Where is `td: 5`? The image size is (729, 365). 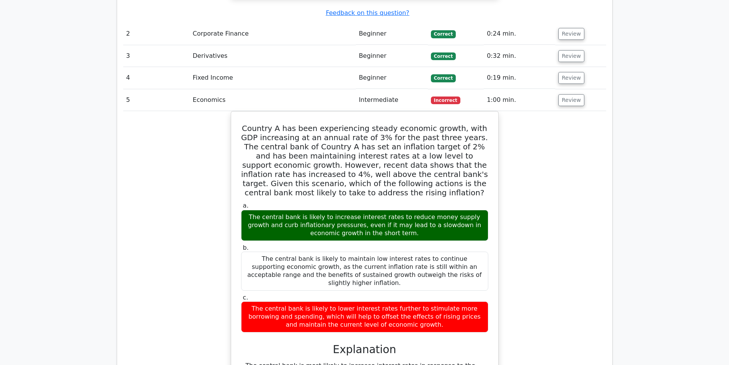 td: 5 is located at coordinates (156, 100).